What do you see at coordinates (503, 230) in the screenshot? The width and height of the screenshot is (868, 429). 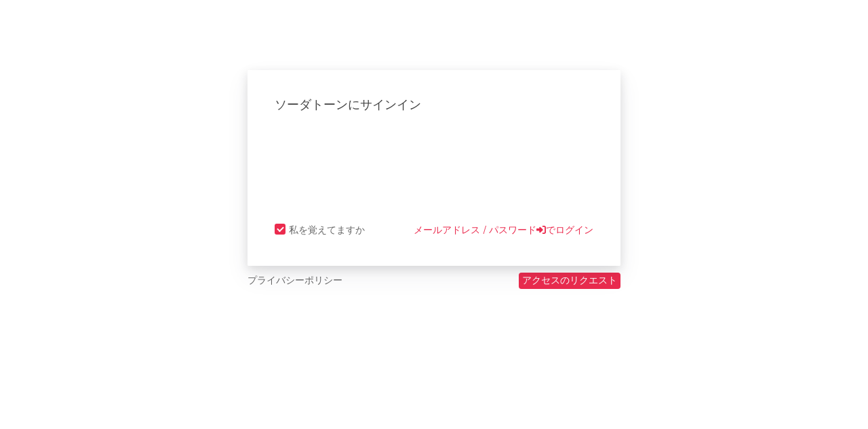 I see `a: メールアドレス / パスワードでログイン` at bounding box center [503, 230].